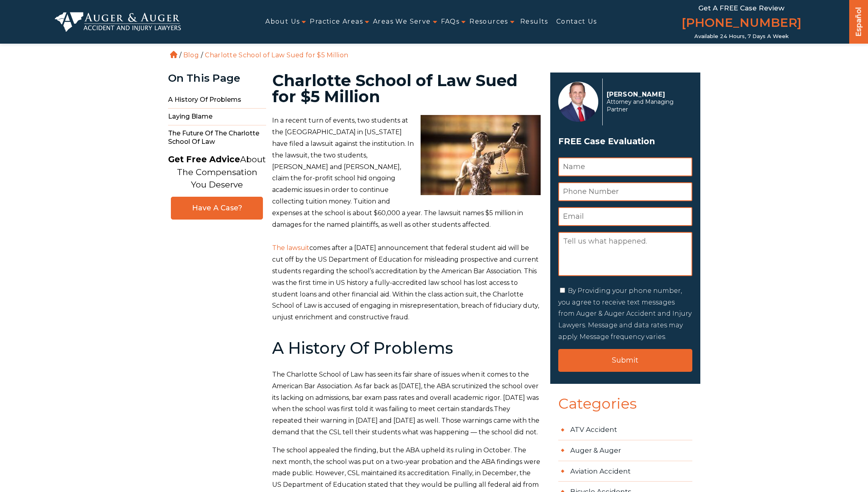 This screenshot has height=492, width=868. What do you see at coordinates (204, 159) in the screenshot?
I see `strong: Get Free Advice` at bounding box center [204, 159].